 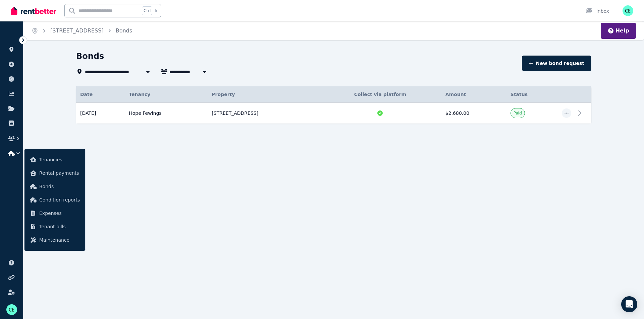 I want to click on span: Expenses, so click(x=59, y=213).